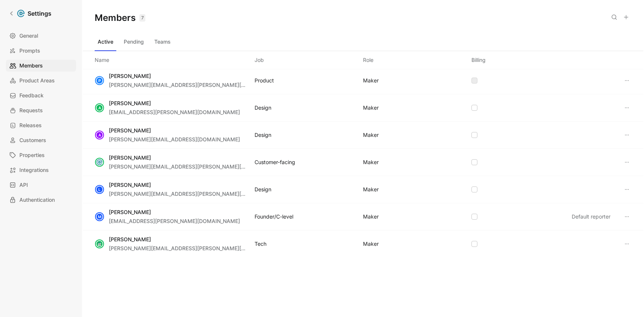  What do you see at coordinates (368, 60) in the screenshot?
I see `div: Role` at bounding box center [368, 60].